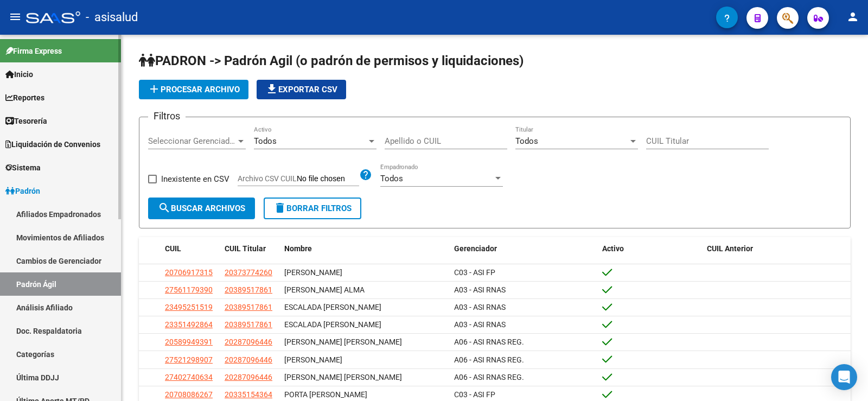 This screenshot has width=868, height=401. I want to click on datatable-header-cell: CUIL Anterior, so click(776, 249).